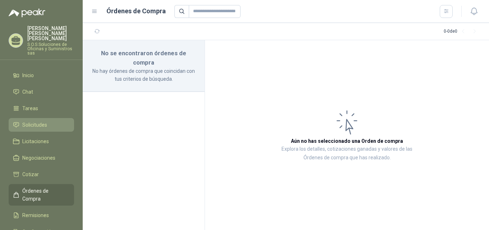  Describe the element at coordinates (462, 32) in the screenshot. I see `div: 0 - 0 de 0` at that location.